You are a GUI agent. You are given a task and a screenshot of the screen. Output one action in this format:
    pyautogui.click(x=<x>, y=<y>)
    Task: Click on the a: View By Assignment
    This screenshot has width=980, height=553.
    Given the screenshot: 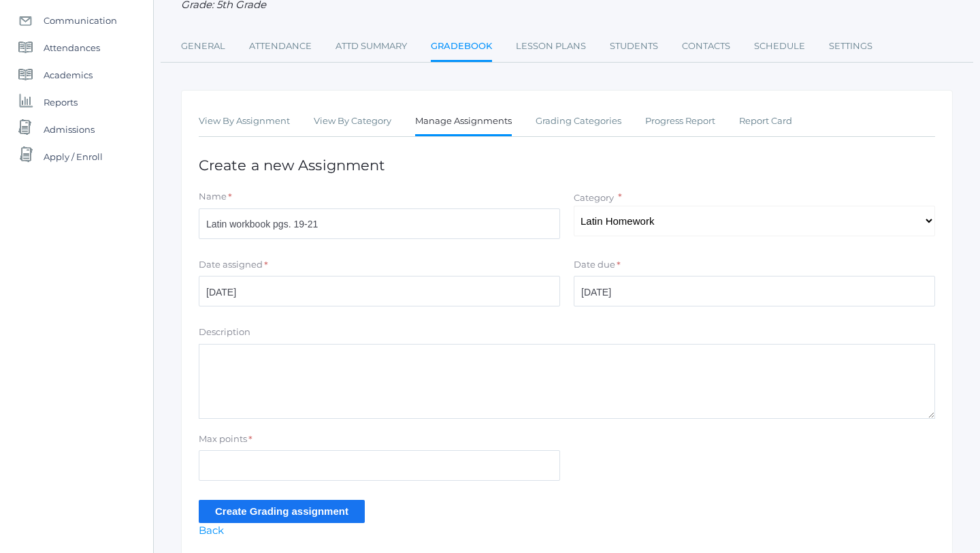 What is the action you would take?
    pyautogui.click(x=244, y=121)
    